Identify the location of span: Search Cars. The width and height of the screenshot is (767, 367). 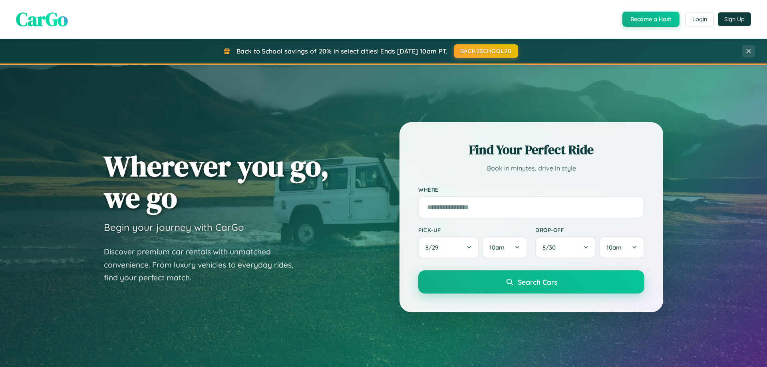
(537, 282).